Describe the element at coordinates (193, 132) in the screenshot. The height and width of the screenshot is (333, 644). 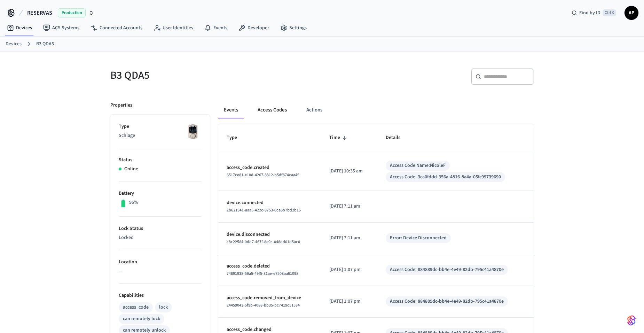
I see `img: Schlage Sense Smart Deadbolt with Camelot Trim, Front` at that location.